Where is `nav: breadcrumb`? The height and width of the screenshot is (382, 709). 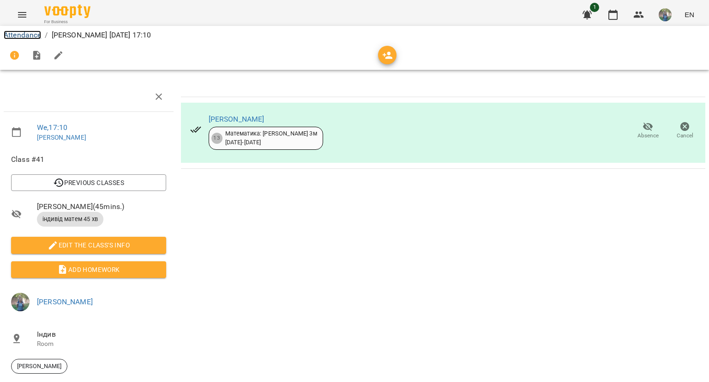
nav: breadcrumb is located at coordinates (355, 35).